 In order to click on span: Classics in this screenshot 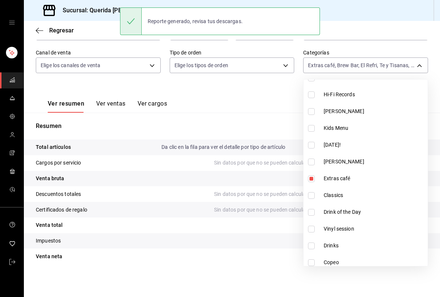, I will do `click(374, 195)`.